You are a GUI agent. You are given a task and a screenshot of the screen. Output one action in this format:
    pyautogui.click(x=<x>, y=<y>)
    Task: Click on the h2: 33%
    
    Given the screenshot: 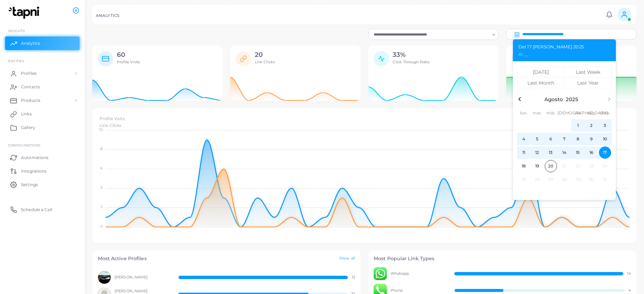 What is the action you would take?
    pyautogui.click(x=411, y=55)
    